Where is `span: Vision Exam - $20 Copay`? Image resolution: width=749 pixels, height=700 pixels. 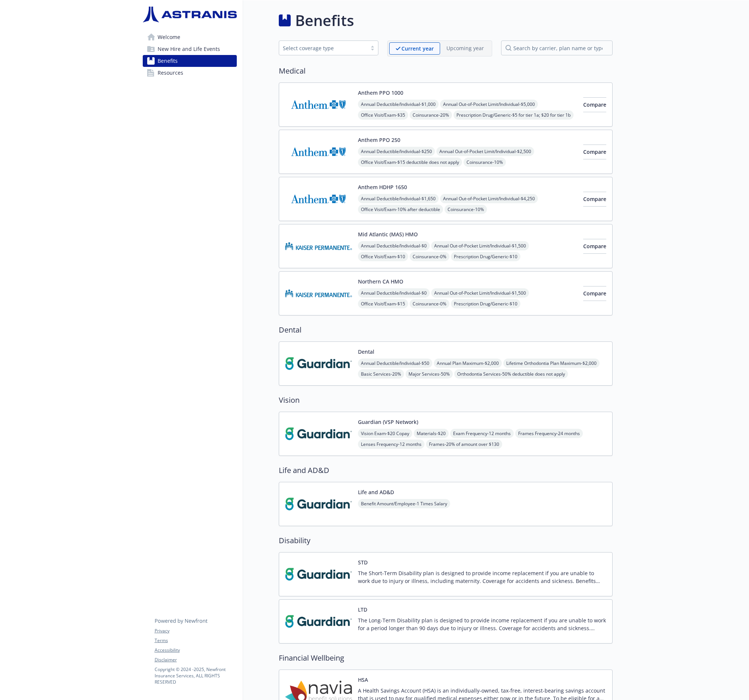
span: Vision Exam - $20 Copay is located at coordinates (386, 434).